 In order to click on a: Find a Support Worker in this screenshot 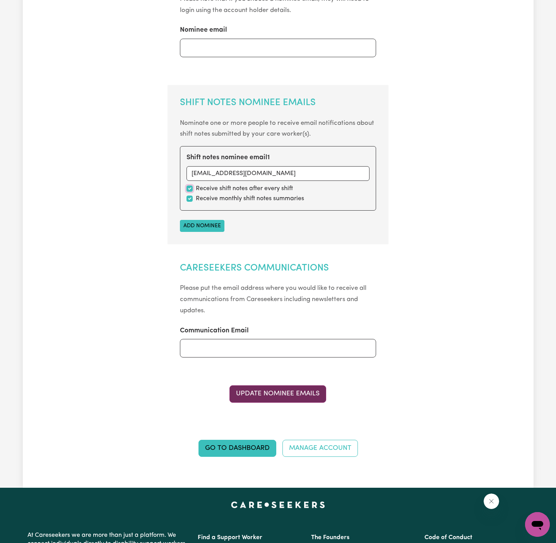, I will do `click(230, 538)`.